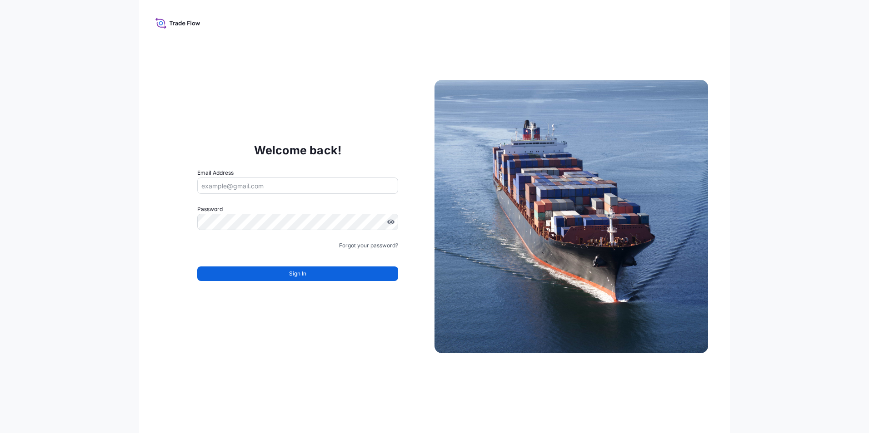  What do you see at coordinates (215, 173) in the screenshot?
I see `label: Email Address` at bounding box center [215, 173].